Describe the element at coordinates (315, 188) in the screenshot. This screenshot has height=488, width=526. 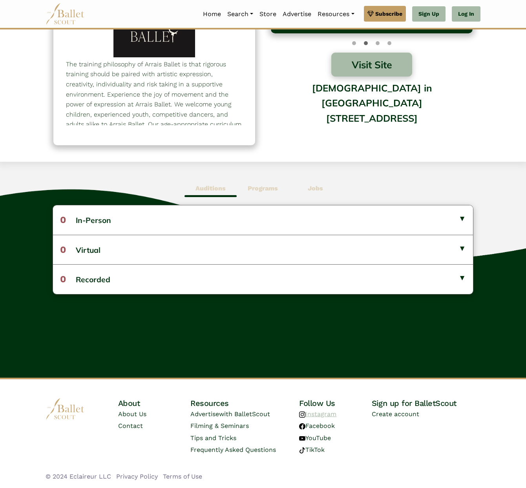
I see `b: Jobs` at that location.